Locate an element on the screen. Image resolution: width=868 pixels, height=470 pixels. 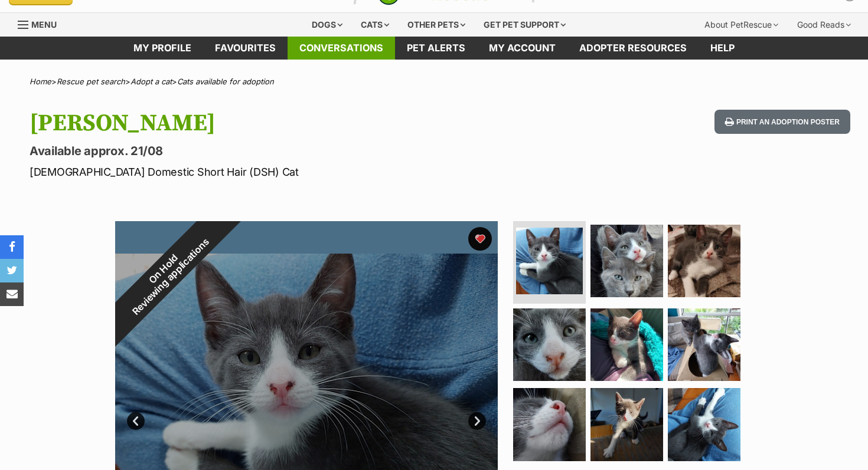
div: Good Reads is located at coordinates (824, 25).